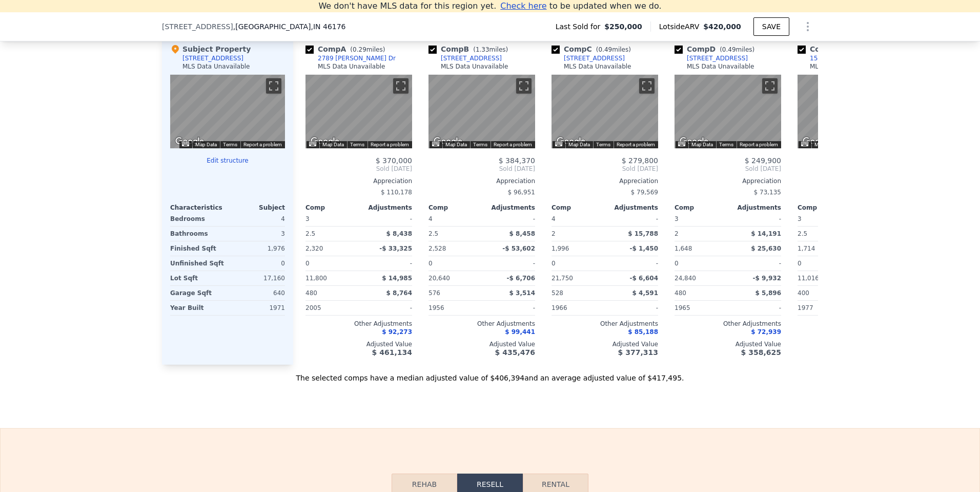 Image resolution: width=980 pixels, height=492 pixels. Describe the element at coordinates (198, 308) in the screenshot. I see `div: Year Built` at that location.